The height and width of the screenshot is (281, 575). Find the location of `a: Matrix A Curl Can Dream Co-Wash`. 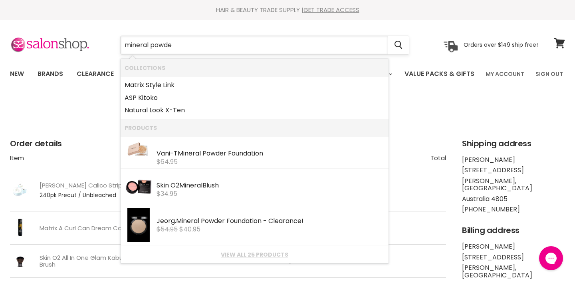

a: Matrix A Curl Can Dream Co-Wash is located at coordinates (91, 228).